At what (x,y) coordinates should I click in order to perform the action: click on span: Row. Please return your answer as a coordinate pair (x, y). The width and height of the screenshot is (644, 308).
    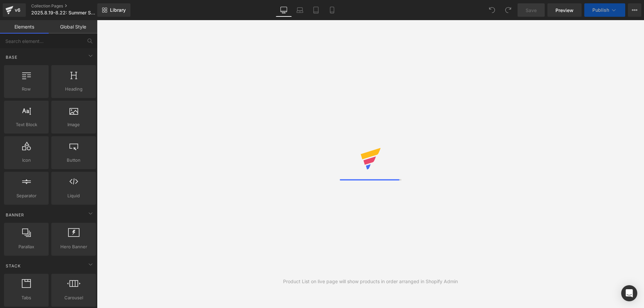
    Looking at the image, I should click on (26, 89).